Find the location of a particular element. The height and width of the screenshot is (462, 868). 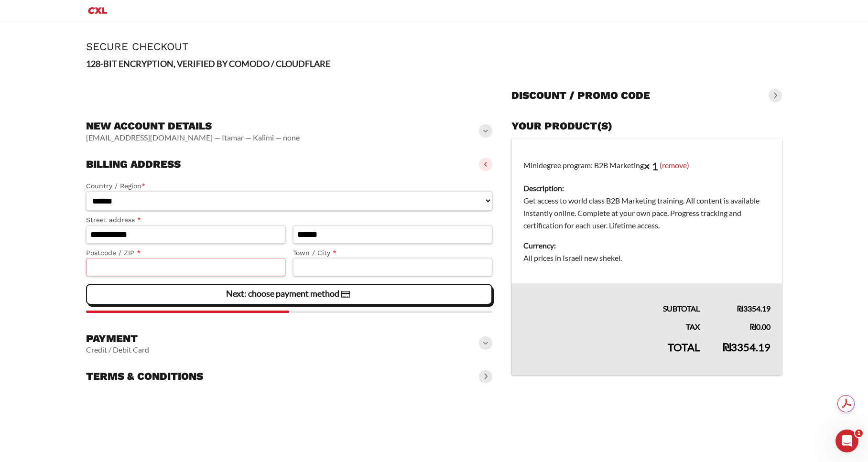

th: Subtotal is located at coordinates (611, 299).